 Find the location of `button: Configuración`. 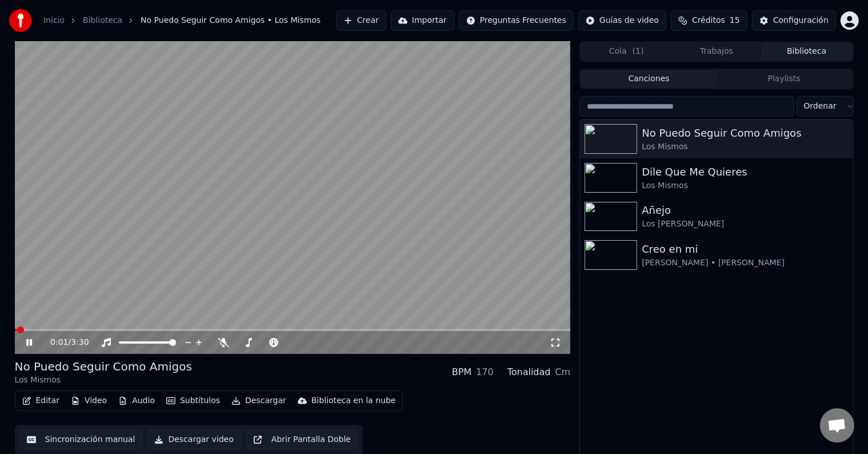

button: Configuración is located at coordinates (794, 21).